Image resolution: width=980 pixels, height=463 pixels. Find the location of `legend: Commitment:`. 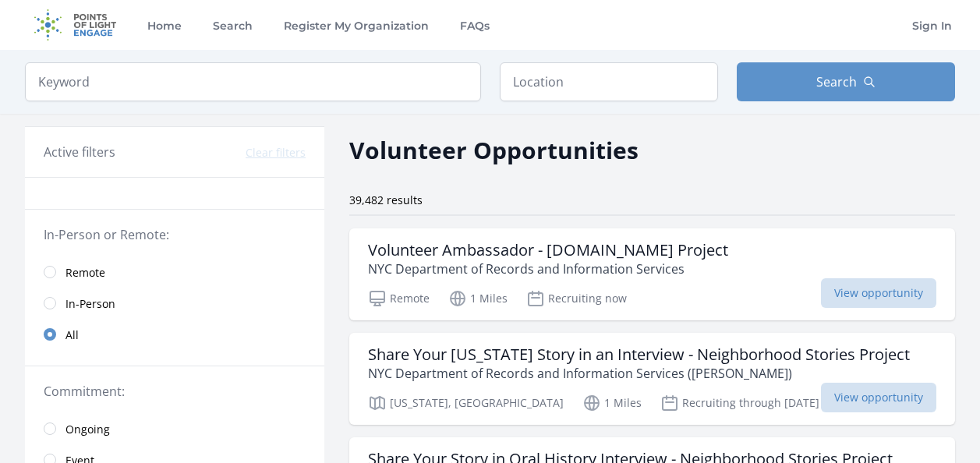

legend: Commitment: is located at coordinates (175, 391).